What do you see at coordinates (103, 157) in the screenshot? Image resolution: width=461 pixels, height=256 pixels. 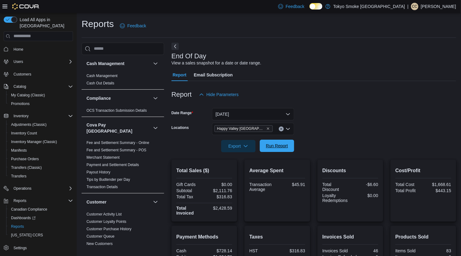 I see `a: Merchant Statement` at bounding box center [103, 157].